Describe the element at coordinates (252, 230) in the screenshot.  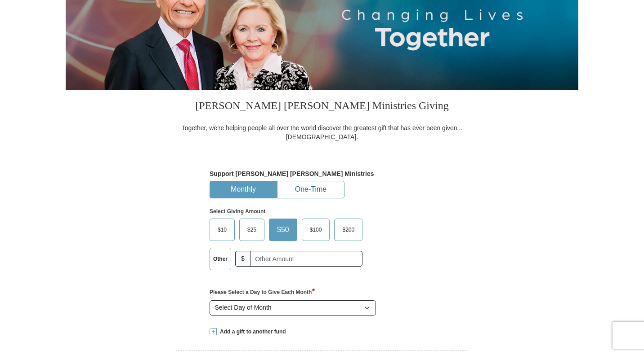
I see `span: $25` at that location.